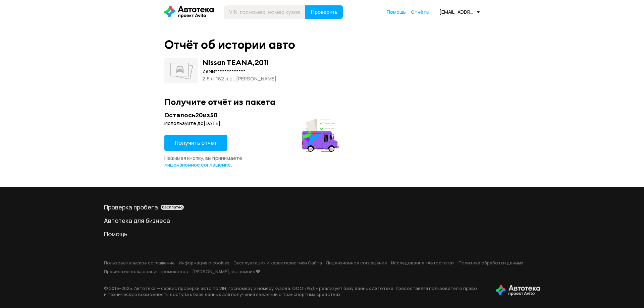 Image resolution: width=644 pixels, height=308 pixels. Describe the element at coordinates (422, 263) in the screenshot. I see `a: Исследование «Автостата»` at that location.